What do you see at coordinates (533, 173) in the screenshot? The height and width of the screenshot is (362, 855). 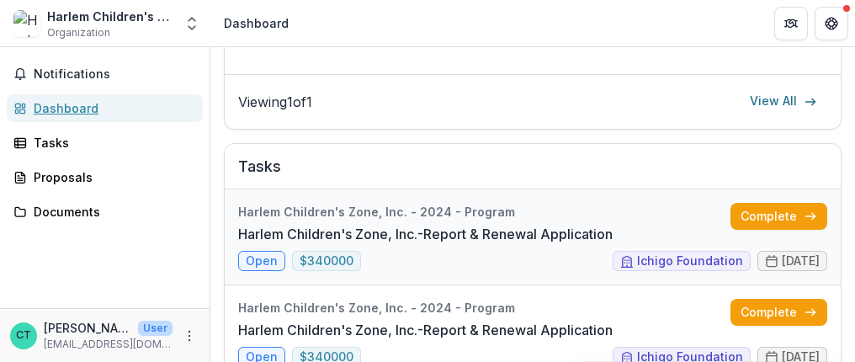 I see `h2: Tasks` at bounding box center [533, 173].